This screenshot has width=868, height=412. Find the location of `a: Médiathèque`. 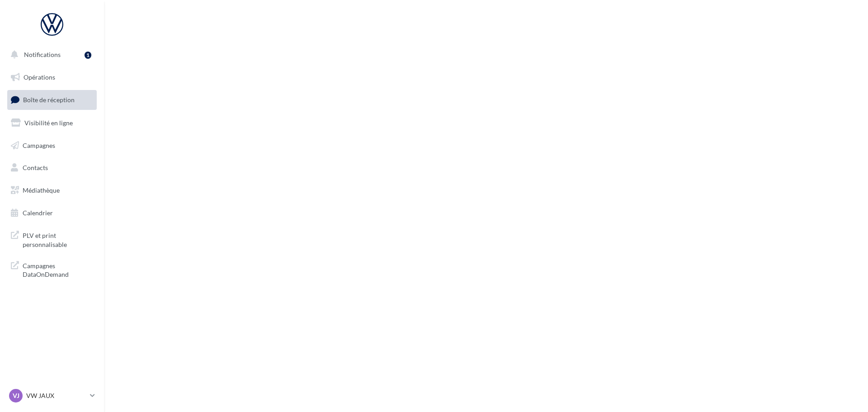

a: Médiathèque is located at coordinates (52, 191).